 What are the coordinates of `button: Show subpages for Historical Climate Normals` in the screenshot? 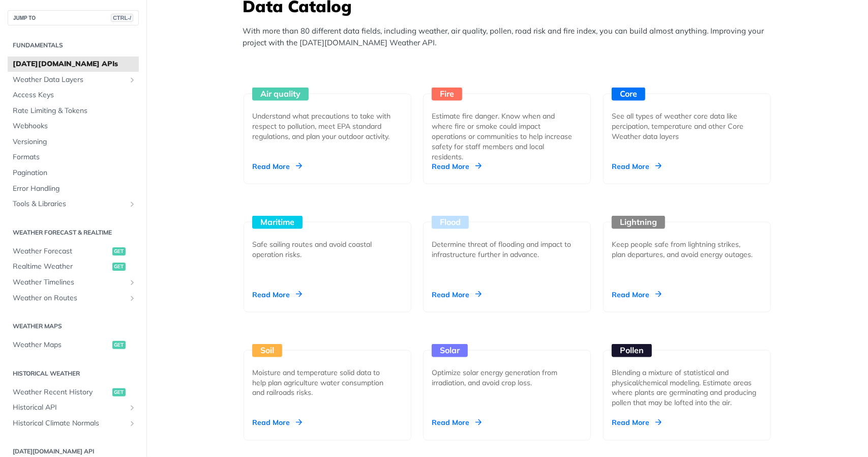 It's located at (132, 423).